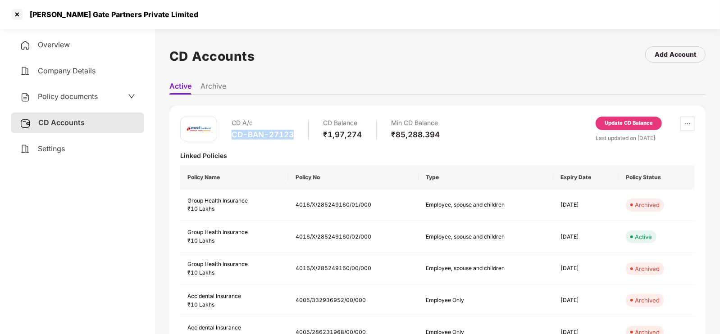 The height and width of the screenshot is (334, 720). Describe the element at coordinates (687, 124) in the screenshot. I see `button: ellipsis` at that location.